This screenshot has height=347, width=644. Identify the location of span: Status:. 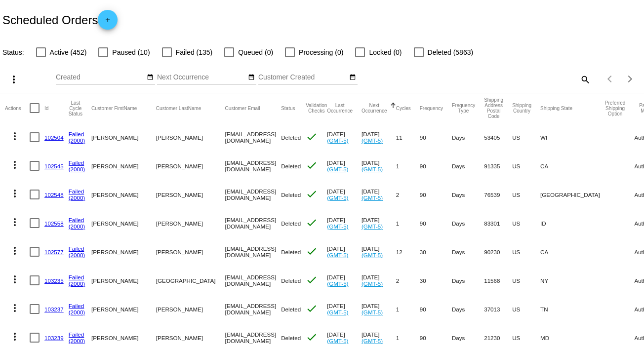
(13, 53).